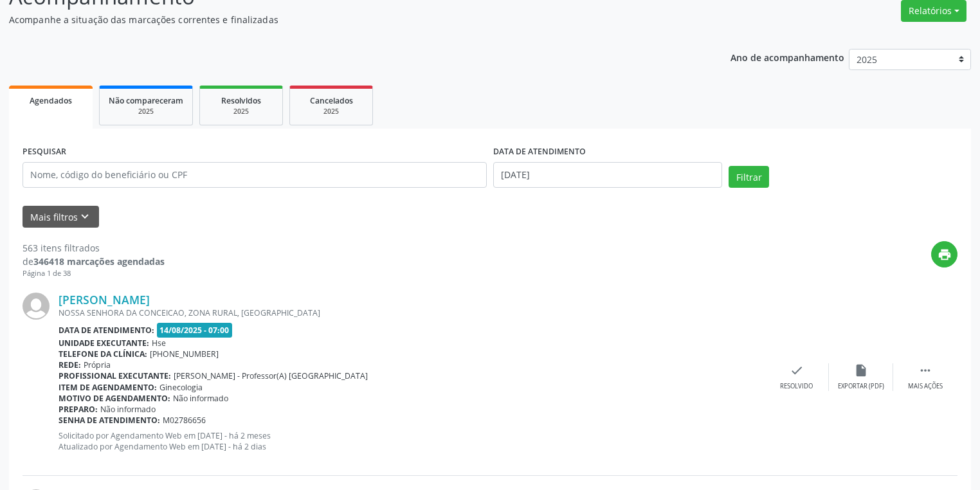 This screenshot has height=490, width=980. I want to click on span: Cancelados, so click(331, 101).